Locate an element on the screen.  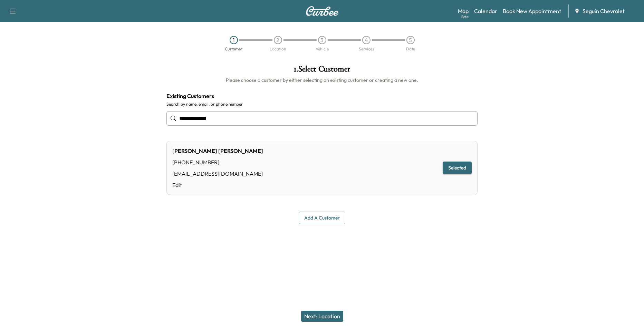
div: 5 is located at coordinates (411, 40).